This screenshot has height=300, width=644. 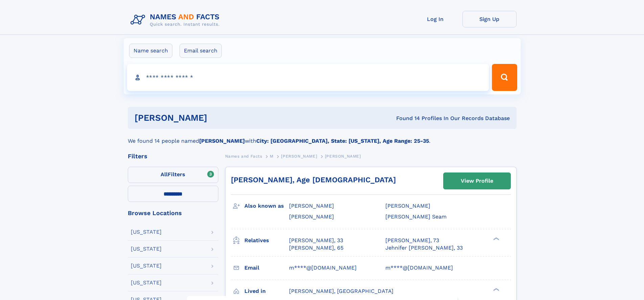 I want to click on h3: Relatives, so click(x=267, y=240).